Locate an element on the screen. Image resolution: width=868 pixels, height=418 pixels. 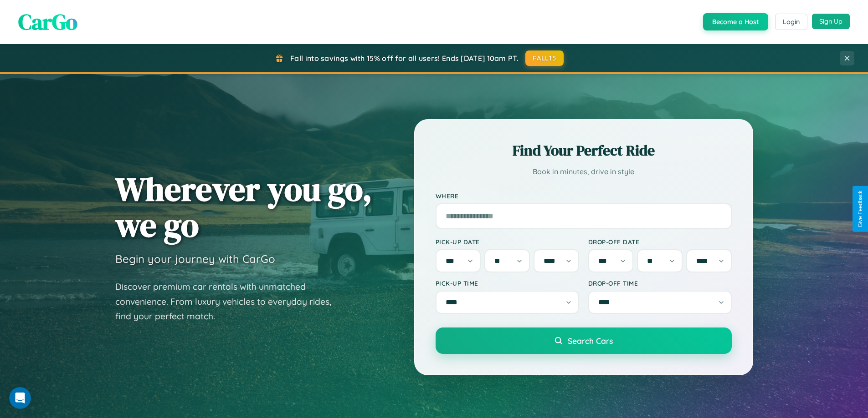
label: Pick-up Date is located at coordinates (507, 242).